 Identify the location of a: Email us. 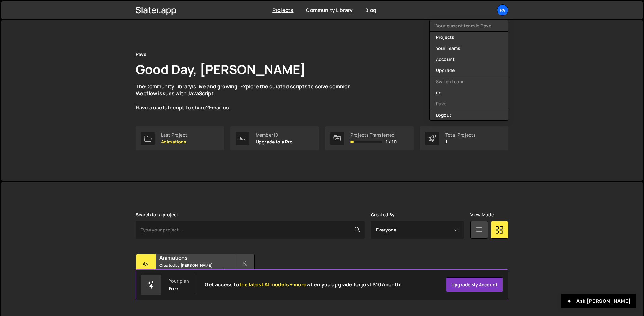
(219, 107).